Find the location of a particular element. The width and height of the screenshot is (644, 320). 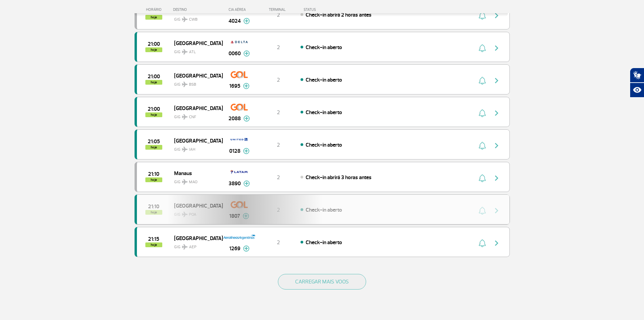

div: CIA AÉREA is located at coordinates (239, 9).